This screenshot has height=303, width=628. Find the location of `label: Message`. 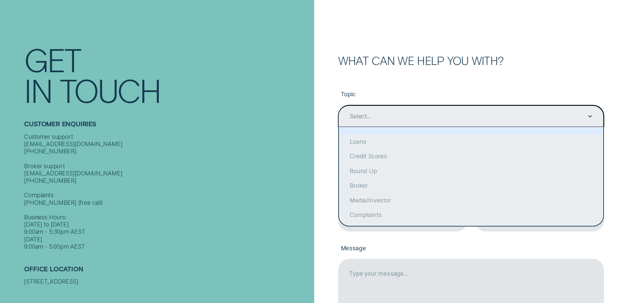

label: Message is located at coordinates (471, 249).